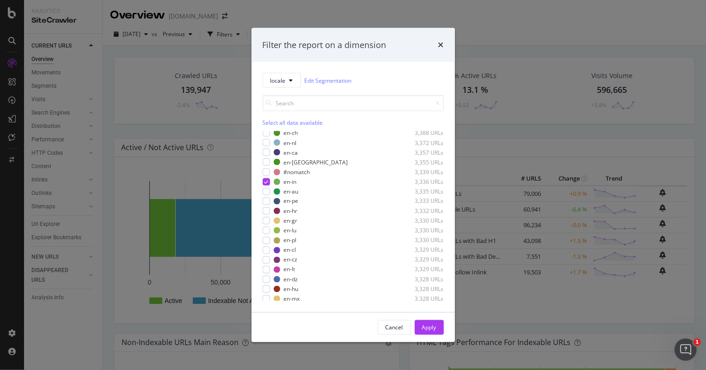 The height and width of the screenshot is (370, 706). I want to click on div: 3,335 URLs, so click(421, 191).